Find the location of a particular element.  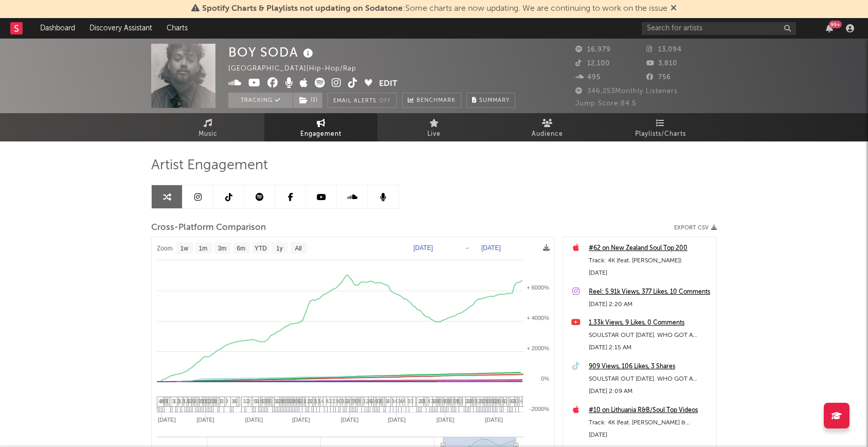

a: Discovery Assistant is located at coordinates (121, 28).